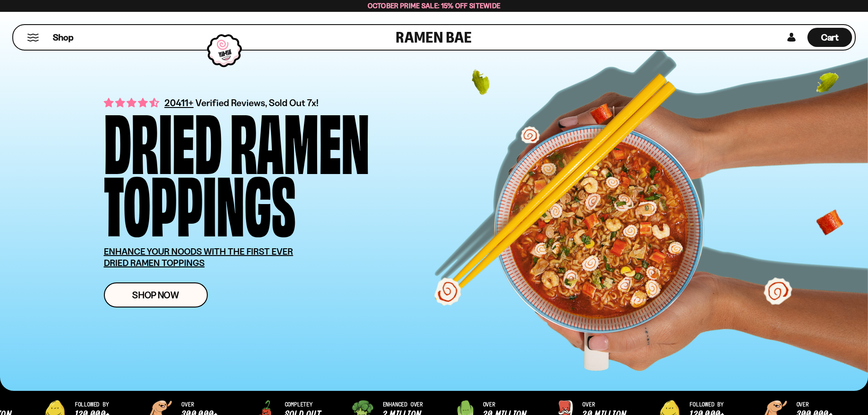 This screenshot has height=415, width=868. What do you see at coordinates (63, 37) in the screenshot?
I see `a: Shop` at bounding box center [63, 37].